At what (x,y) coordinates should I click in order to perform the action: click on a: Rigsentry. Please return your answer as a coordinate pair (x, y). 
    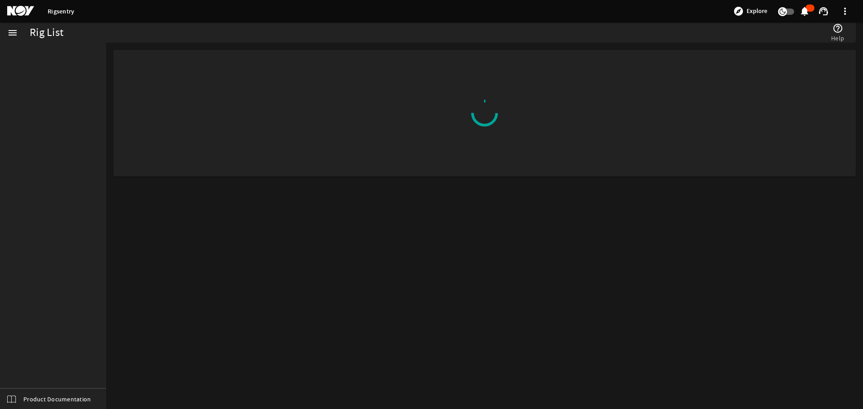
    Looking at the image, I should click on (61, 11).